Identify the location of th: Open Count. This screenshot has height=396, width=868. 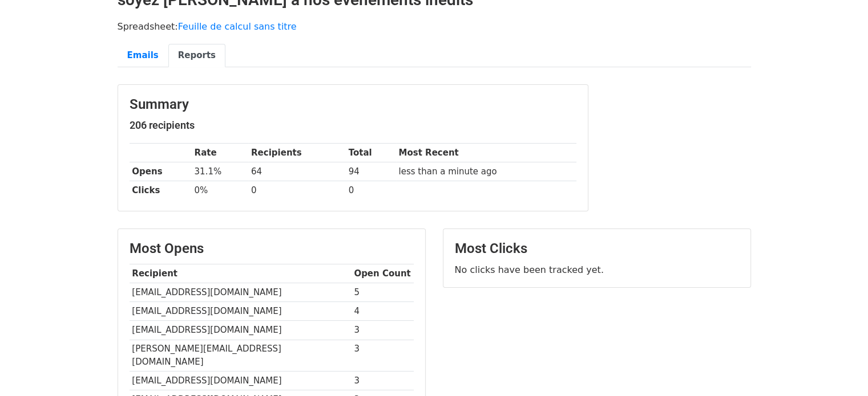
(382, 274).